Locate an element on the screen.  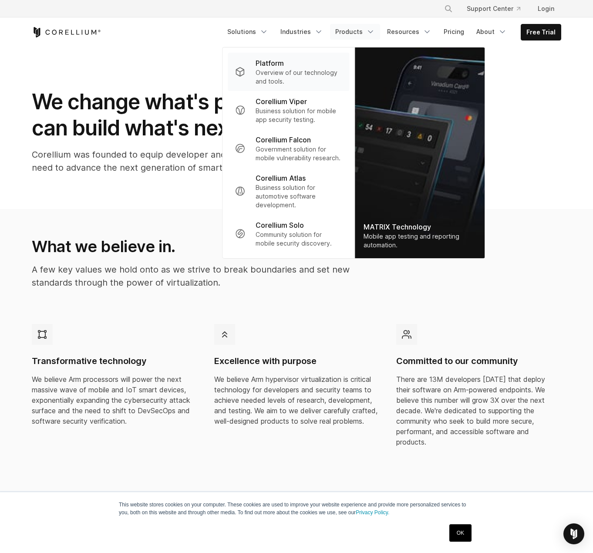
div: Mobile app testing and reporting automation. is located at coordinates (420, 241).